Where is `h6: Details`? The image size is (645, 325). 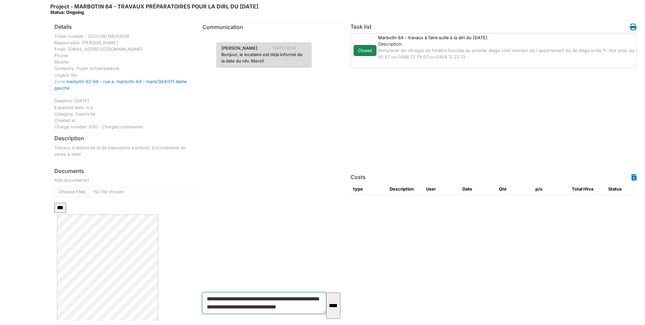 h6: Details is located at coordinates (63, 27).